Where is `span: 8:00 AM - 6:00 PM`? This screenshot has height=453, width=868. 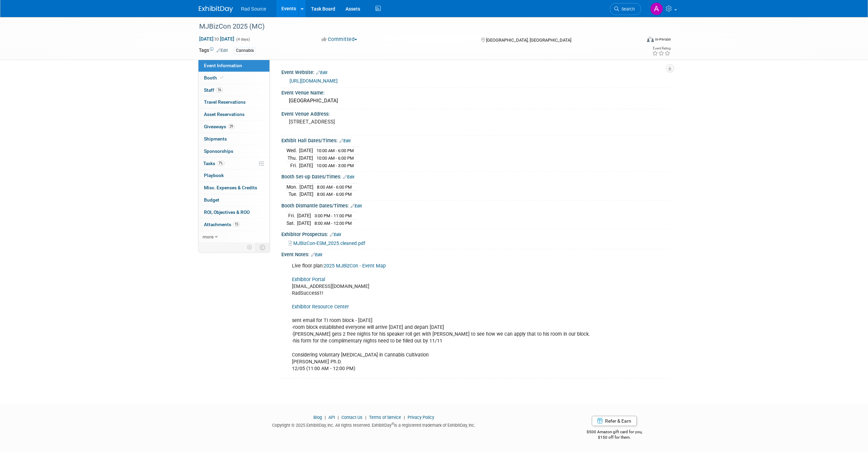
span: 8:00 AM - 6:00 PM is located at coordinates (334, 194).